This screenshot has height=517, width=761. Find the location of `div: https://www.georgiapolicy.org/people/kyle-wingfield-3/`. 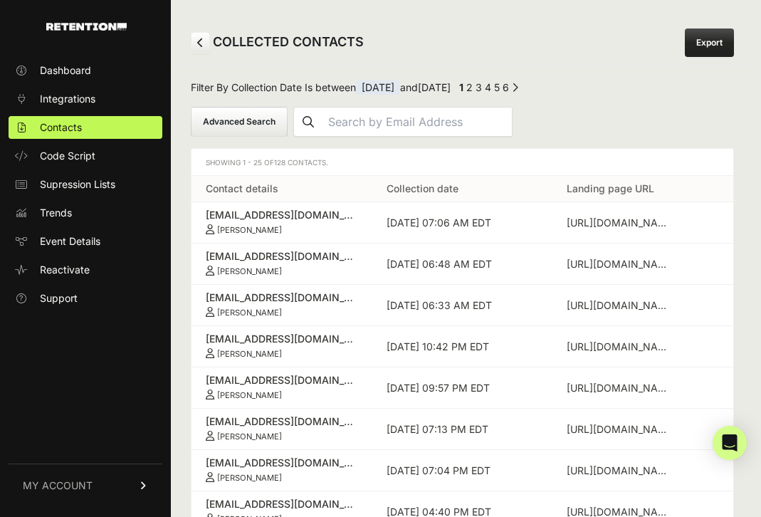

div: https://www.georgiapolicy.org/people/kyle-wingfield-3/ is located at coordinates (620, 347).